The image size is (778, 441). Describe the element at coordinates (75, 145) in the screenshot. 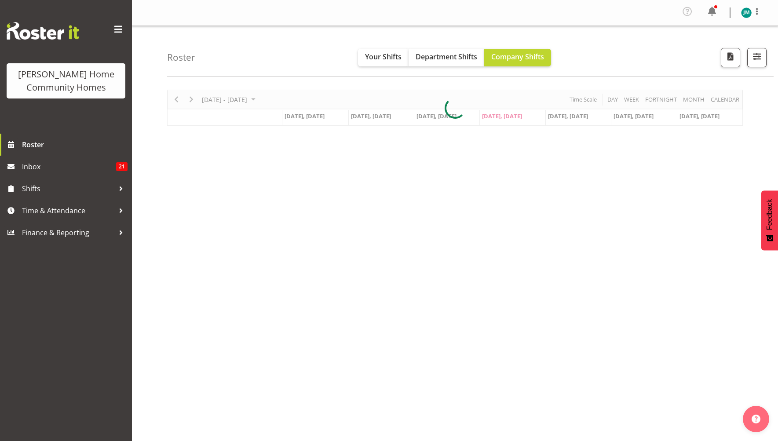

I see `span: Roster` at that location.